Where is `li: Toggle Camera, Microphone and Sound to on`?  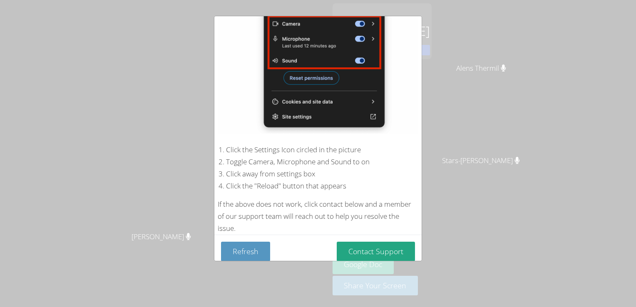 li: Toggle Camera, Microphone and Sound to on is located at coordinates (322, 162).